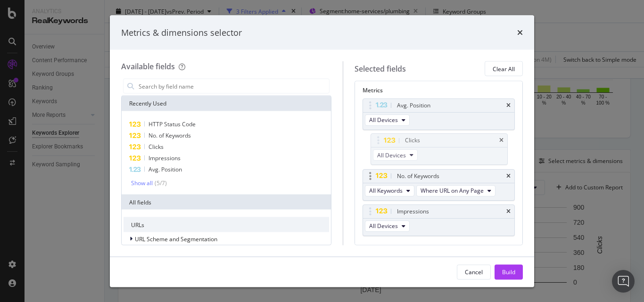  What do you see at coordinates (142, 183) in the screenshot?
I see `div: Show all` at bounding box center [142, 183].